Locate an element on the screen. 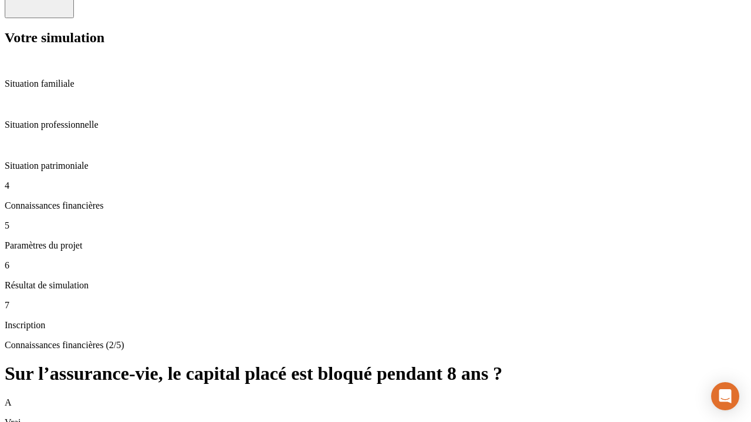 The width and height of the screenshot is (751, 422). p: 7 is located at coordinates (375, 306).